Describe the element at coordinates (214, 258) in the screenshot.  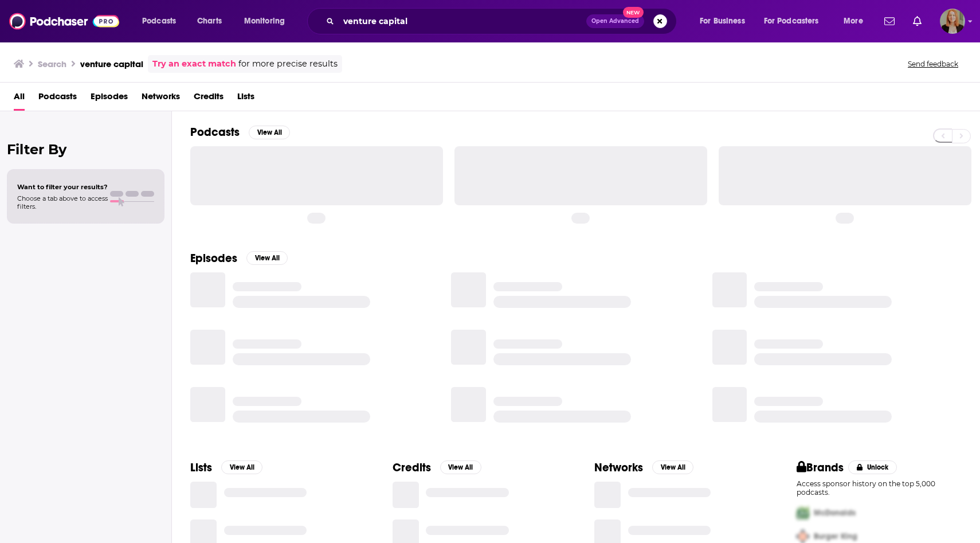
I see `h2: Episodes` at that location.